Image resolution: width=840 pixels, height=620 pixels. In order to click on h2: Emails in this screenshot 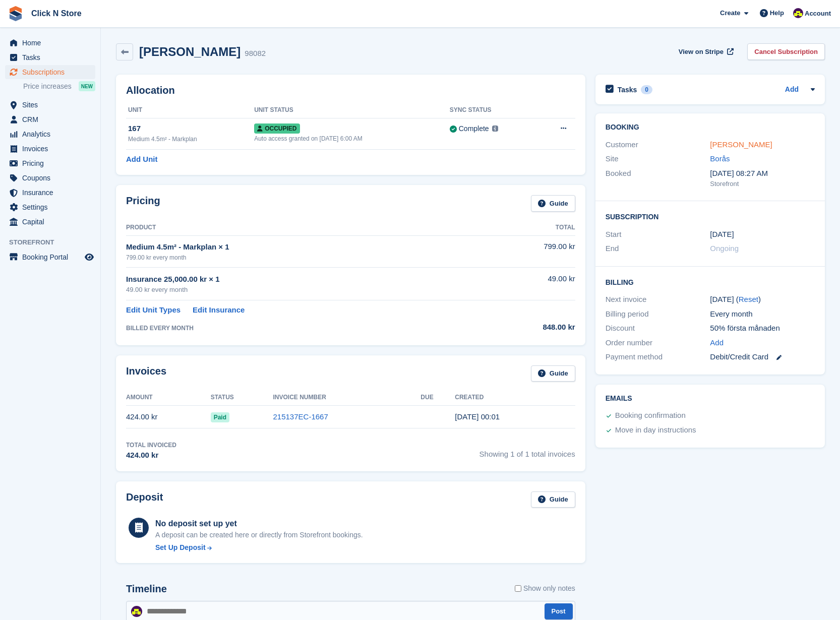, I will do `click(710, 398)`.